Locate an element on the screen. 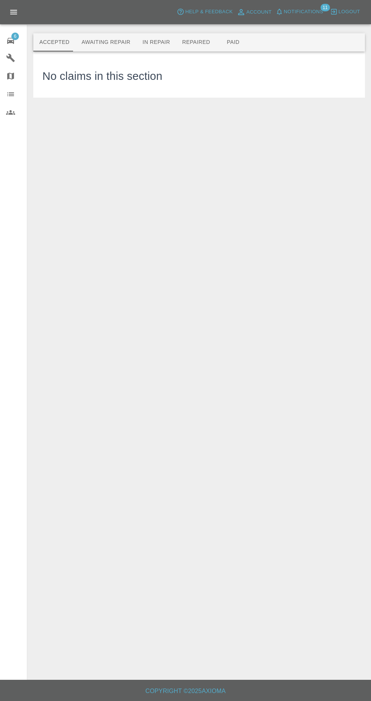 The height and width of the screenshot is (701, 371). span: 6 is located at coordinates (15, 36).